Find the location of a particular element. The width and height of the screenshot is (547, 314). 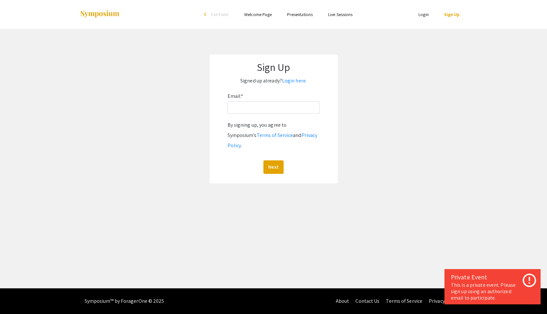

a: About is located at coordinates (343, 301).